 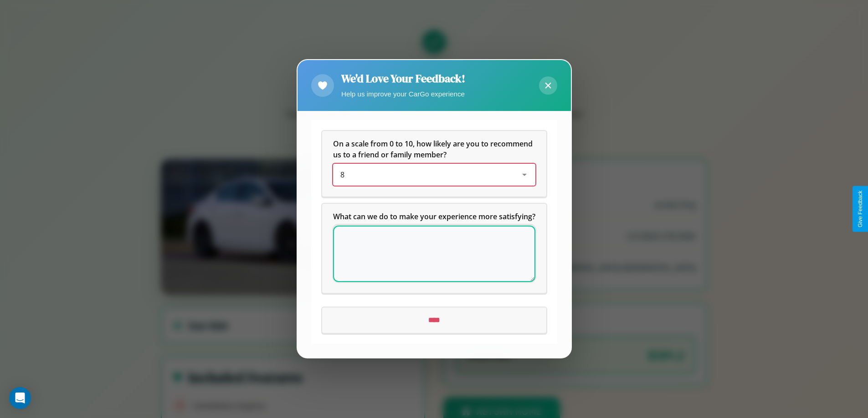 I want to click on span: On a scale from 0 to 10, how likely are you to recommend us to a friend or family member?, so click(x=434, y=149).